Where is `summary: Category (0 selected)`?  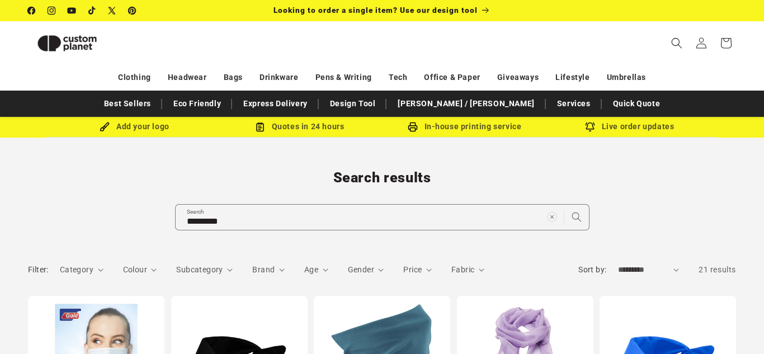
summary: Category (0 selected) is located at coordinates (82, 269).